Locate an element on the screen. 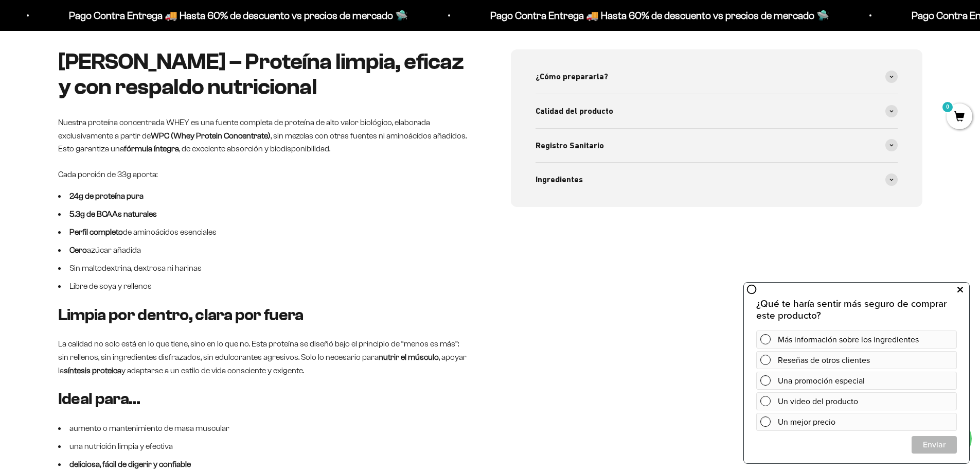  strong: fórmula íntegra is located at coordinates (151, 148).